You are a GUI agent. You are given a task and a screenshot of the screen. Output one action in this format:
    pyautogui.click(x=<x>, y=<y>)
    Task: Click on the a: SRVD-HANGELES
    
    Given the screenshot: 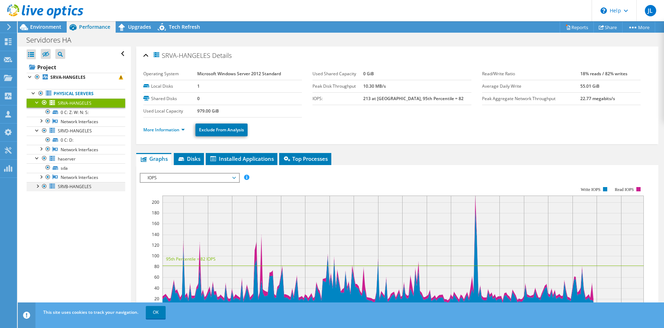 What is the action you would take?
    pyautogui.click(x=76, y=131)
    